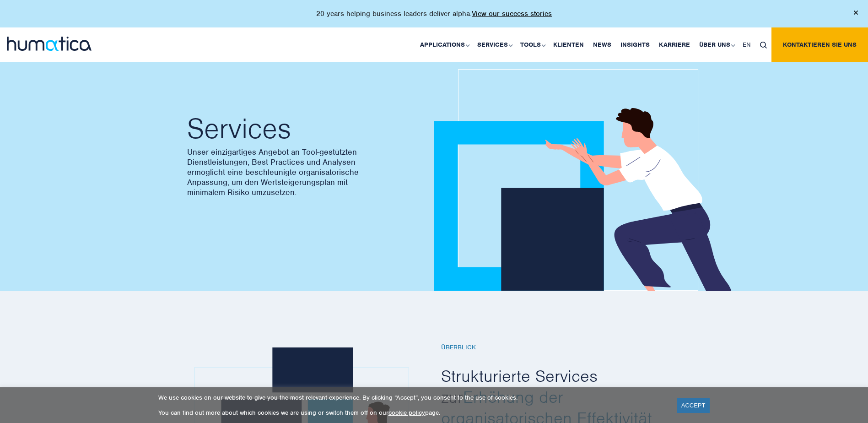 The height and width of the screenshot is (423, 868). What do you see at coordinates (412, 397) in the screenshot?
I see `p: We use cookies on our website to give you the most relevant experience. By clicking “Accept”, you...` at bounding box center [412, 397].